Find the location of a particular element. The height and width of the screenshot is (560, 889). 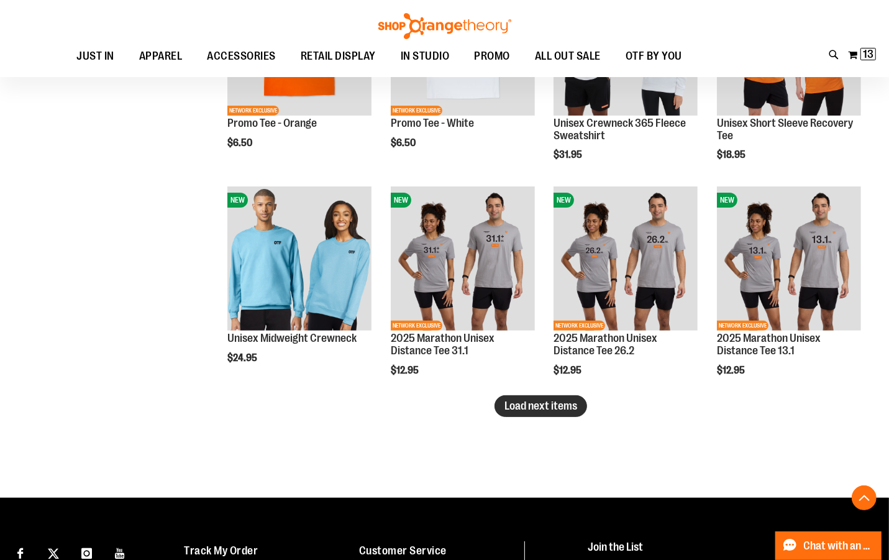

a: Customer Service is located at coordinates (403, 551).